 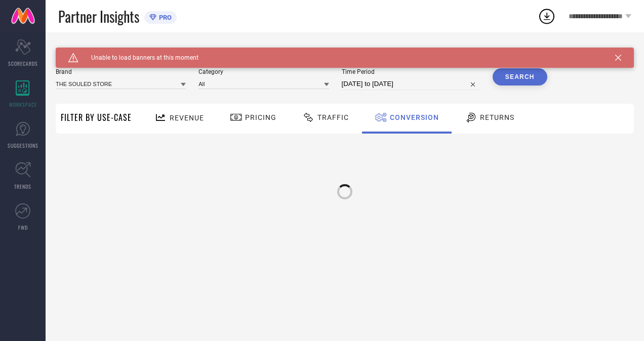 What do you see at coordinates (23, 104) in the screenshot?
I see `span: WORKSPACE` at bounding box center [23, 104].